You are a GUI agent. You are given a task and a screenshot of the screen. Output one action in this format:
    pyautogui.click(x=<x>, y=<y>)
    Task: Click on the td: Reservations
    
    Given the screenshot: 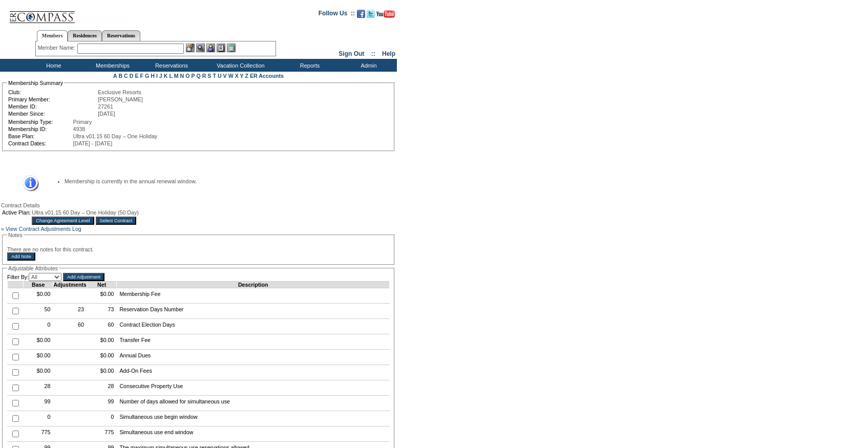 What is the action you would take?
    pyautogui.click(x=170, y=65)
    